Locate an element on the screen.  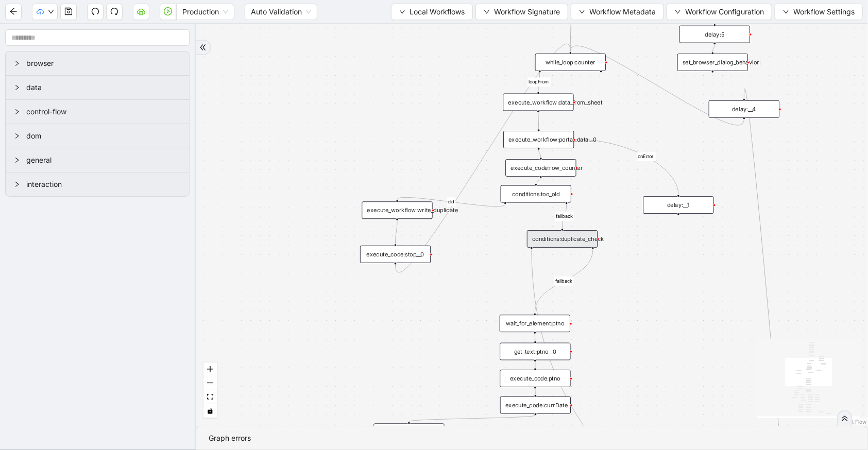
div: delay:5 is located at coordinates (715, 34).